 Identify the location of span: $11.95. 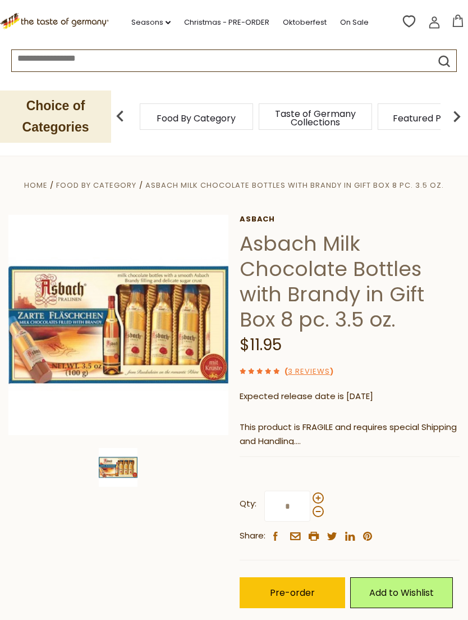
(261, 344).